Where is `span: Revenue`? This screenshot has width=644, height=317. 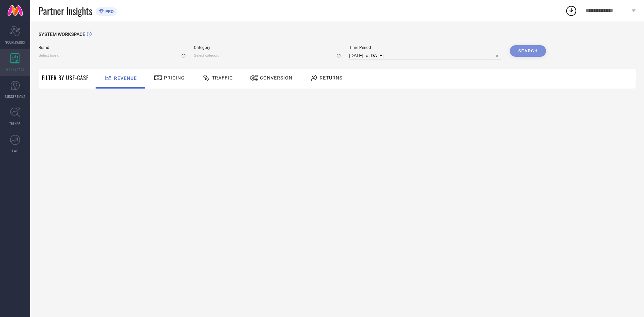 span: Revenue is located at coordinates (126, 78).